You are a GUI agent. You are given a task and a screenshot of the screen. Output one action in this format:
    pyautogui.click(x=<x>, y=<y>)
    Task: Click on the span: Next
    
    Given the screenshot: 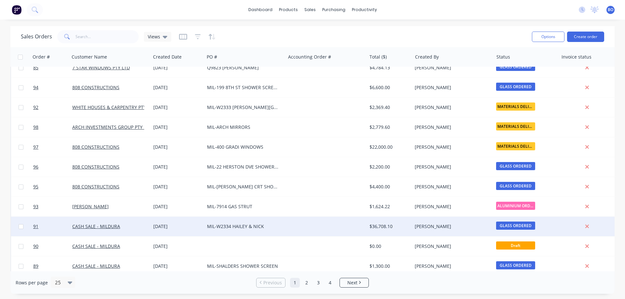 What is the action you would take?
    pyautogui.click(x=352, y=283)
    